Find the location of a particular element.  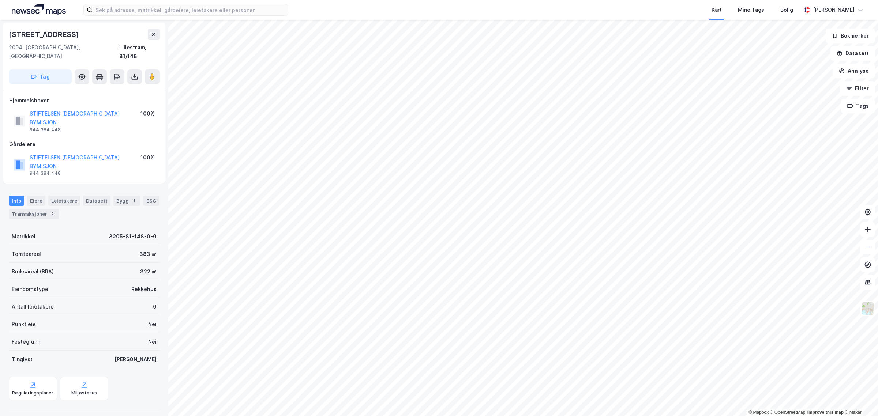

button: Datasett is located at coordinates (853, 53).